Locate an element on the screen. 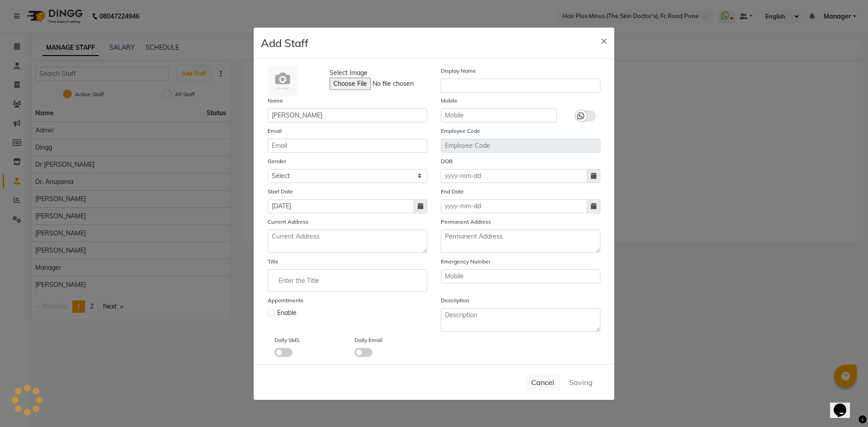 Image resolution: width=868 pixels, height=427 pixels. label: Title is located at coordinates (273, 262).